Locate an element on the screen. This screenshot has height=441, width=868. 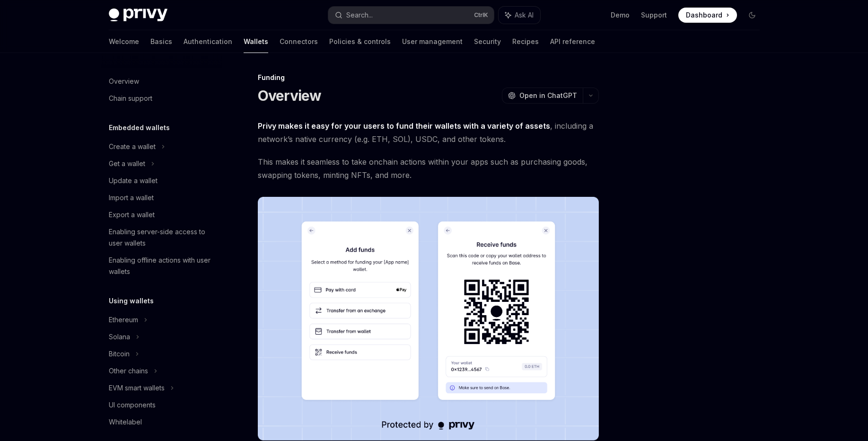
a: Support is located at coordinates (653, 15).